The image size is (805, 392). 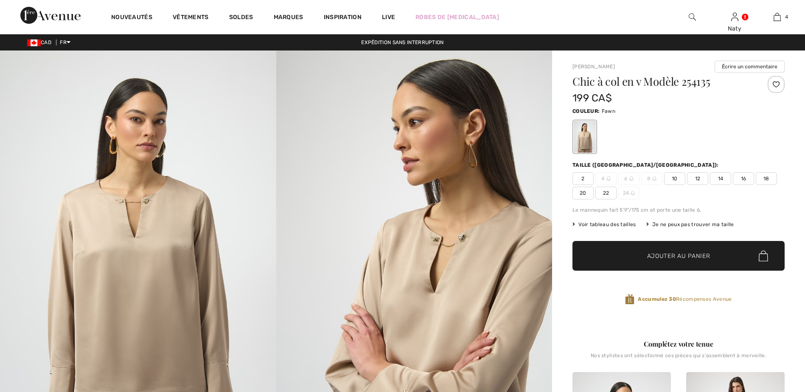 What do you see at coordinates (652, 179) in the screenshot?
I see `span: 8` at bounding box center [652, 179].